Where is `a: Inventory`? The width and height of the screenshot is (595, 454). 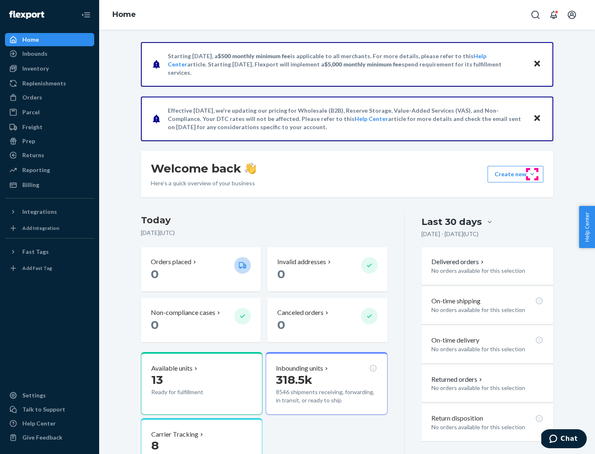
a: Inventory is located at coordinates (50, 69).